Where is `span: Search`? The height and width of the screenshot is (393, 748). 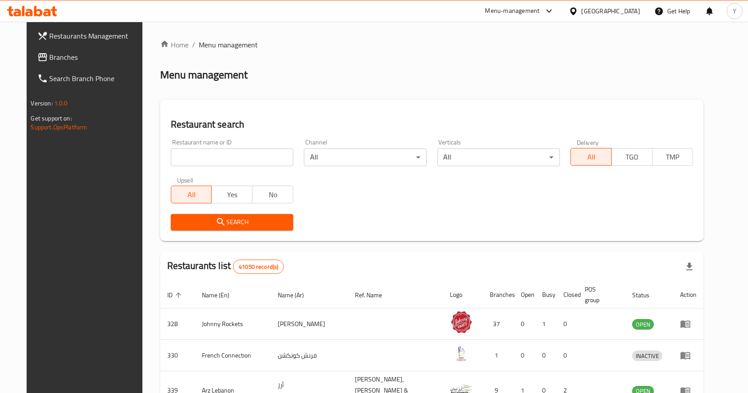
span: Search is located at coordinates (232, 222).